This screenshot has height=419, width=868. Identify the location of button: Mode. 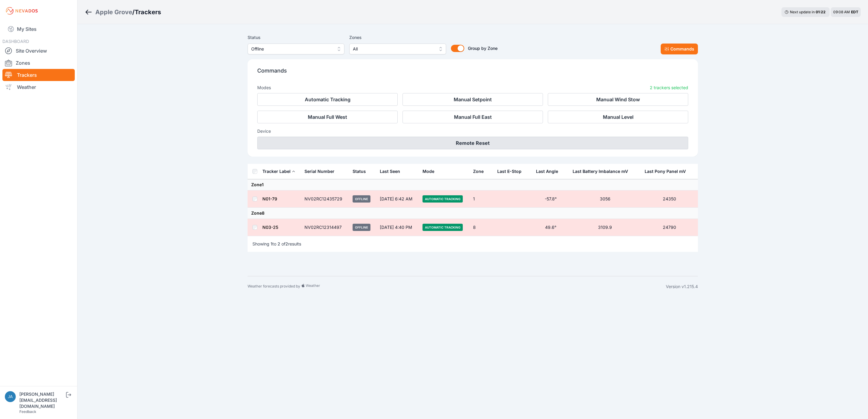
(430, 171).